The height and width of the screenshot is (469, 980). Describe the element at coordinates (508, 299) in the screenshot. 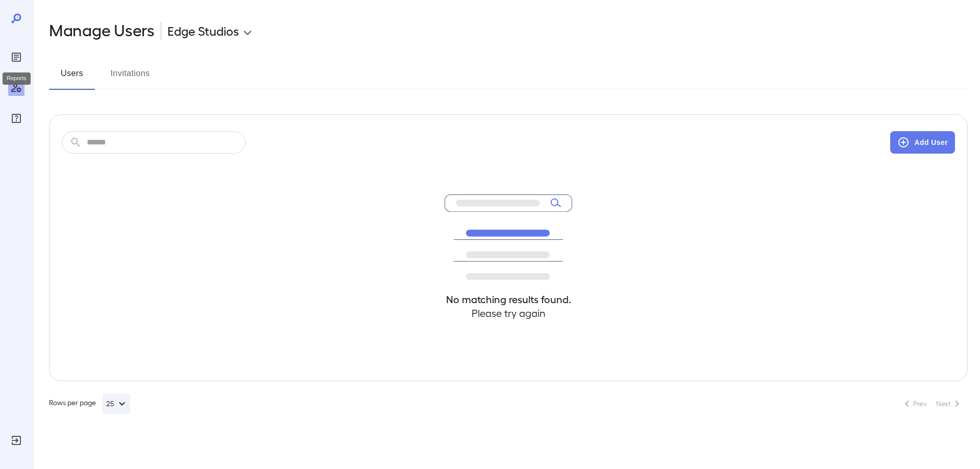

I see `h4: No matching results found.` at that location.